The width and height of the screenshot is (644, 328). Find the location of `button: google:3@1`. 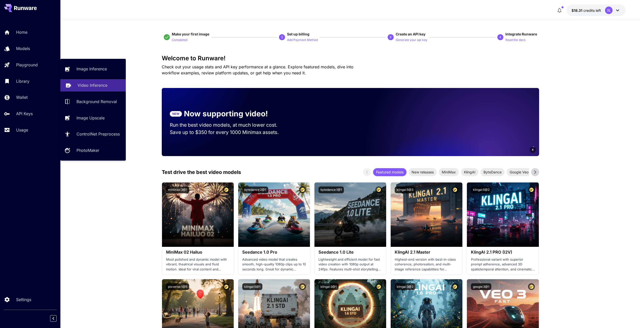

button: google:3@1 is located at coordinates (481, 287).